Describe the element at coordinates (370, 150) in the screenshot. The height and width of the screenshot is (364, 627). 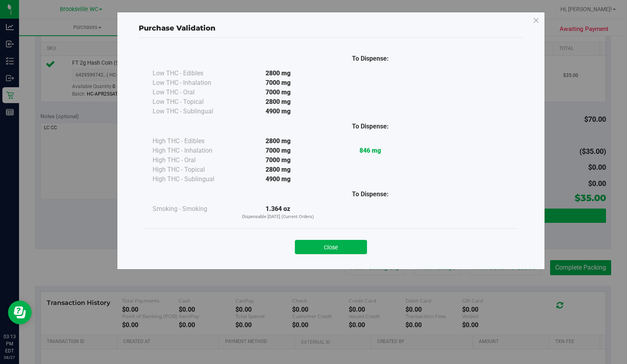
I see `strong: 846 mg` at that location.